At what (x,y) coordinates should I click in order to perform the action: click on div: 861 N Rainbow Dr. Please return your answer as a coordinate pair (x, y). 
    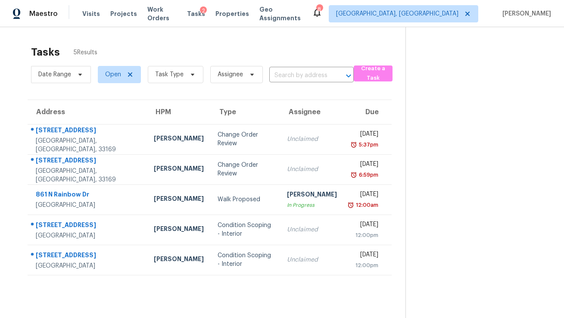
    Looking at the image, I should click on (88, 195).